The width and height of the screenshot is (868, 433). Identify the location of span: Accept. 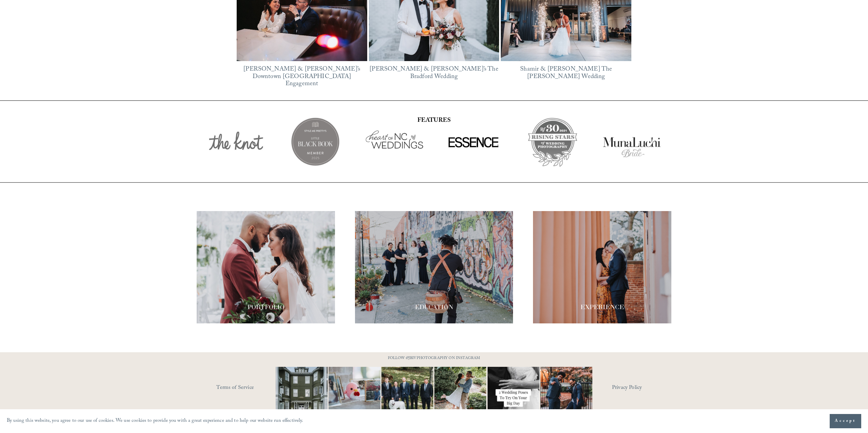
(845, 421).